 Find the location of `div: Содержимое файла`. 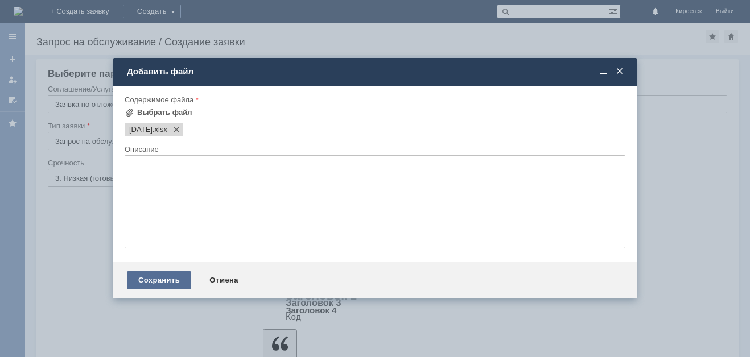

div: Содержимое файла is located at coordinates (374, 100).